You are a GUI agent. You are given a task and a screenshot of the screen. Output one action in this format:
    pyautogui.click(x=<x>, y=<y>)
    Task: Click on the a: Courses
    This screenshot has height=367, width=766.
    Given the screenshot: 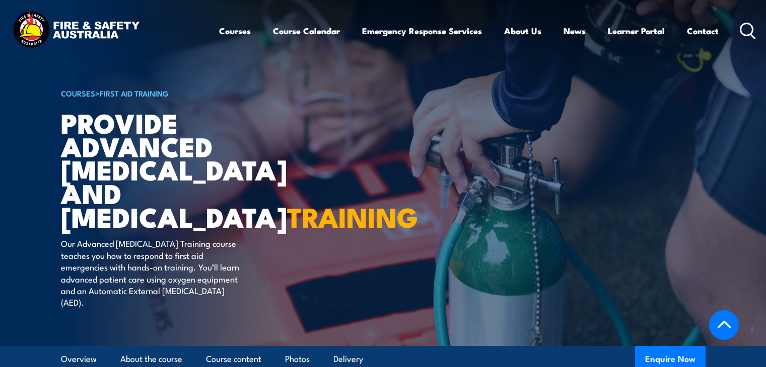 What is the action you would take?
    pyautogui.click(x=235, y=31)
    